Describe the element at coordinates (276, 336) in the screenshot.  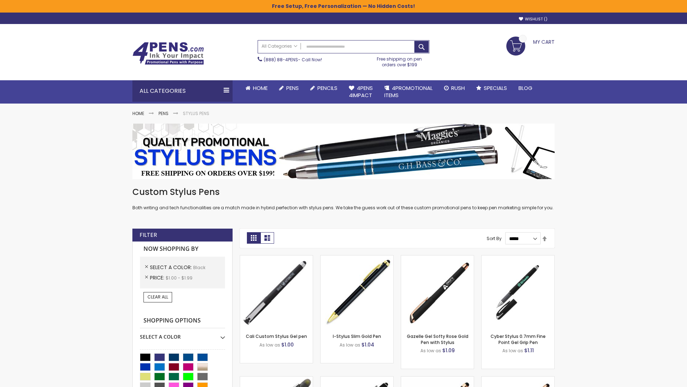
I see `a: Cali Custom Stylus Gel pen` at that location.